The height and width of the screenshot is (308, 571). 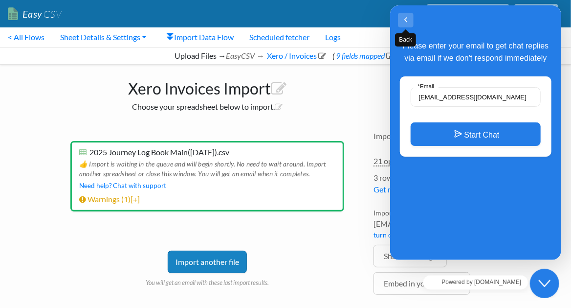 I want to click on span: Please enter your email to get chat replies via email if we don't respond immediately, so click(x=86, y=46).